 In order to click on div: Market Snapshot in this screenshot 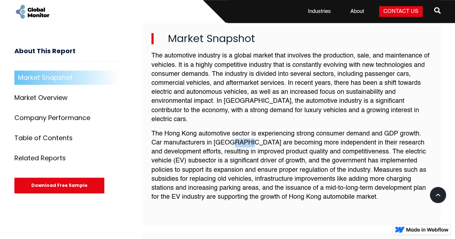, I will do `click(45, 78)`.